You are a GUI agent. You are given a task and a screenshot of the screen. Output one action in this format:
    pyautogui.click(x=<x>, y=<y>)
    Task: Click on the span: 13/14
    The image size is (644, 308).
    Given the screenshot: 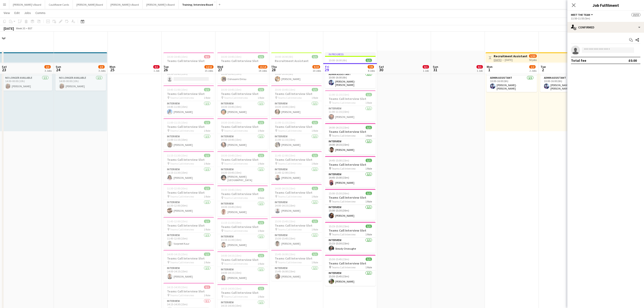 What is the action you would take?
    pyautogui.click(x=263, y=67)
    